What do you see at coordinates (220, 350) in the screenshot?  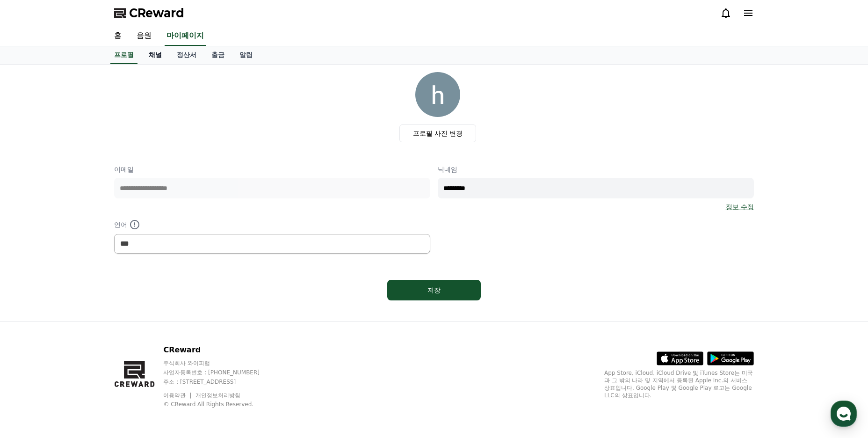 I see `p: CReward` at bounding box center [220, 350].